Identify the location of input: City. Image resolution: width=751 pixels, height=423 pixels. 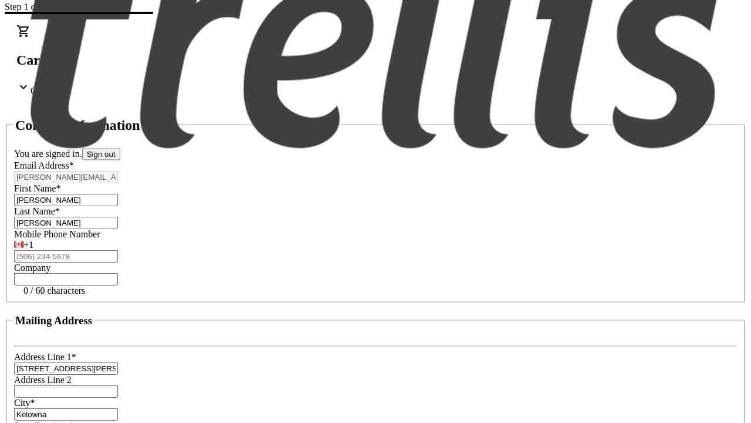
(66, 414).